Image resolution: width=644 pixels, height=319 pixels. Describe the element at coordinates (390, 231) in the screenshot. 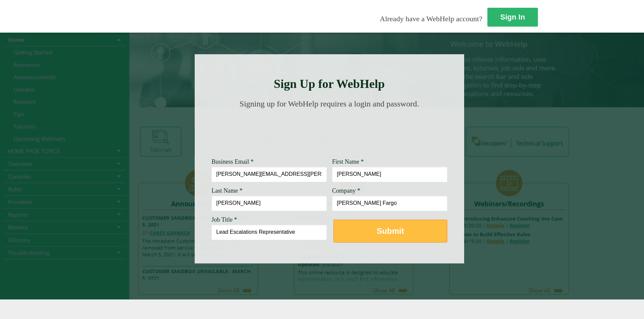

I see `button: Submit` at that location.